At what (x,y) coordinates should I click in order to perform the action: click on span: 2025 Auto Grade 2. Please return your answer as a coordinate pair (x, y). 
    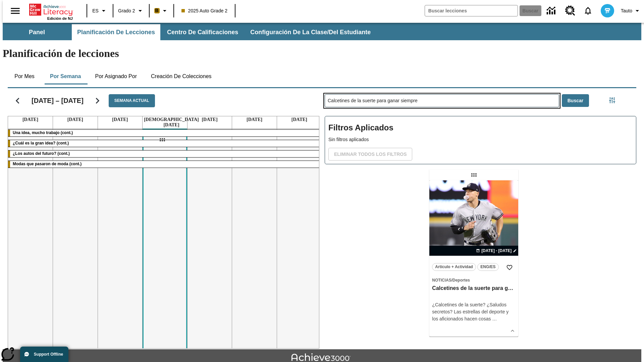
    Looking at the image, I should click on (205, 11).